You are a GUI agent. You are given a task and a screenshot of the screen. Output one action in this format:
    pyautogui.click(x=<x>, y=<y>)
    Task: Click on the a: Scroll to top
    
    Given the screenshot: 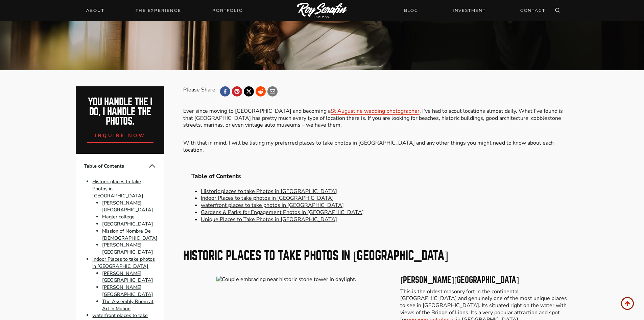 What is the action you would take?
    pyautogui.click(x=628, y=303)
    